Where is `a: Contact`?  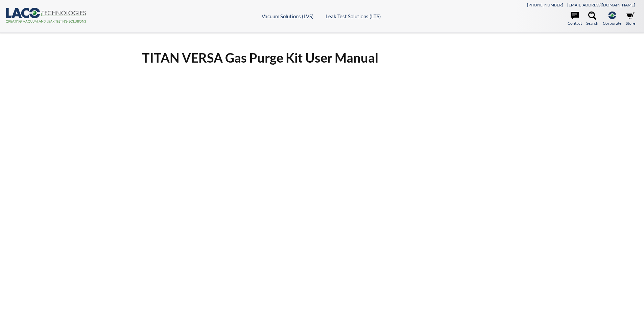
a: Contact is located at coordinates (574, 19).